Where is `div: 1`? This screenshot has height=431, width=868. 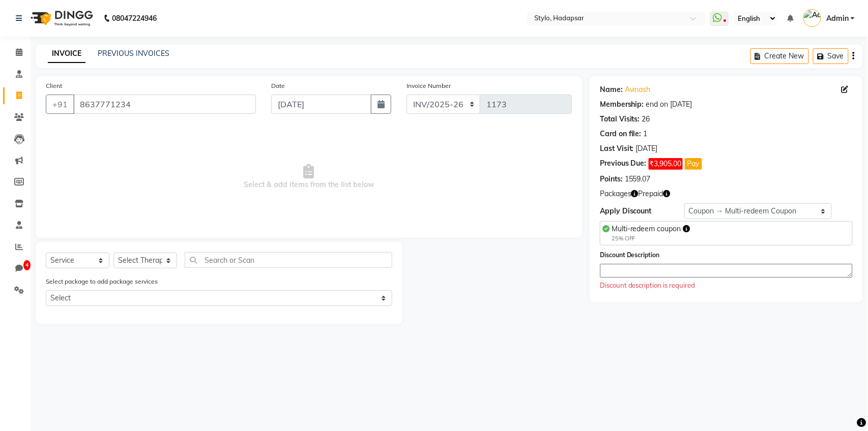
div: 1 is located at coordinates (645, 134).